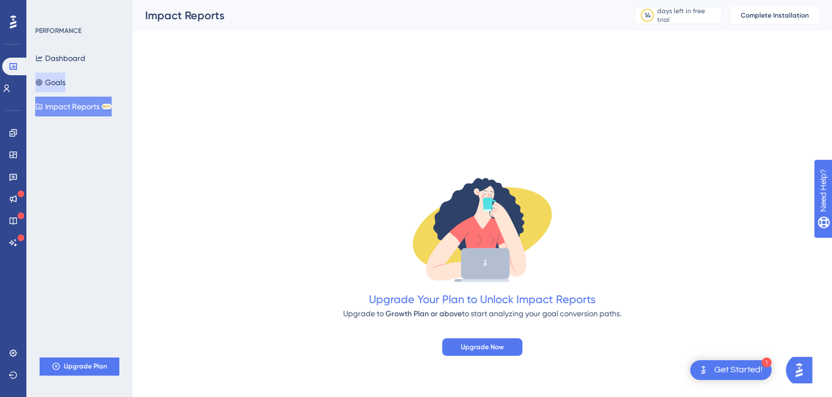 This screenshot has width=832, height=397. Describe the element at coordinates (482, 347) in the screenshot. I see `button: Upgrade Now` at that location.